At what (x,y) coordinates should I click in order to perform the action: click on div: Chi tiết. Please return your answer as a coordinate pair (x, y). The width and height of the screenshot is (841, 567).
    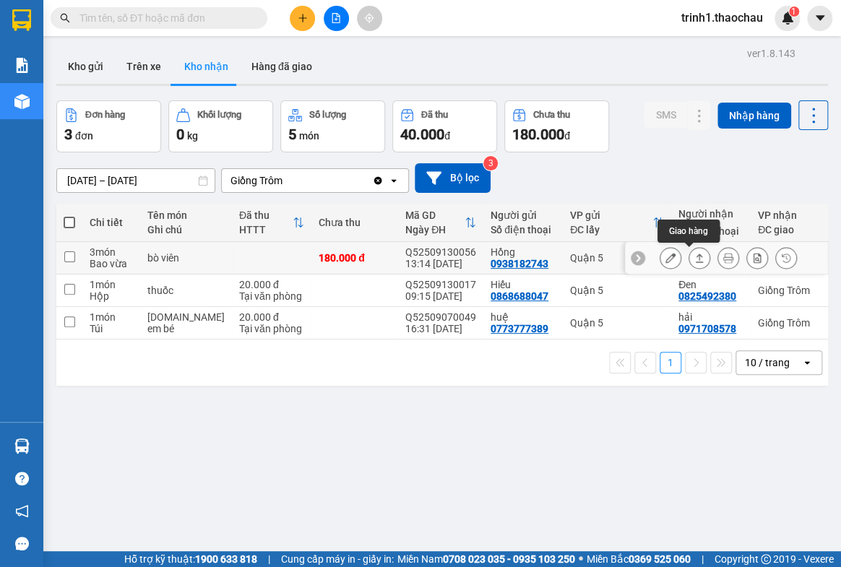
    Looking at the image, I should click on (111, 223).